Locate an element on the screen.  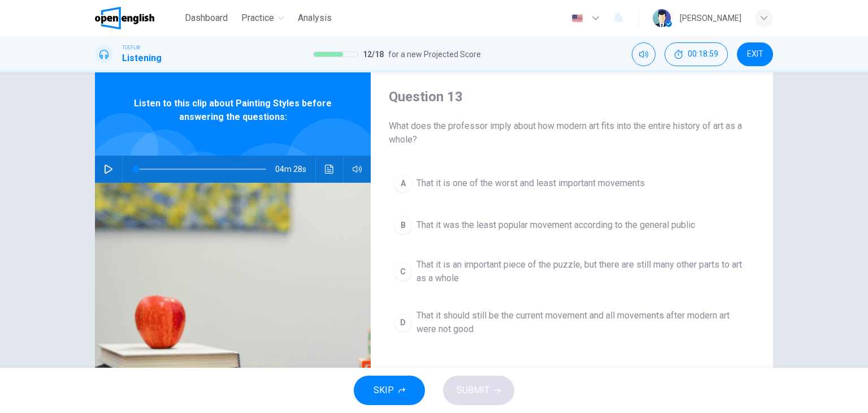
span: What does the professor imply about how modern art fits into the entire history of art as a whole? is located at coordinates (572, 133).